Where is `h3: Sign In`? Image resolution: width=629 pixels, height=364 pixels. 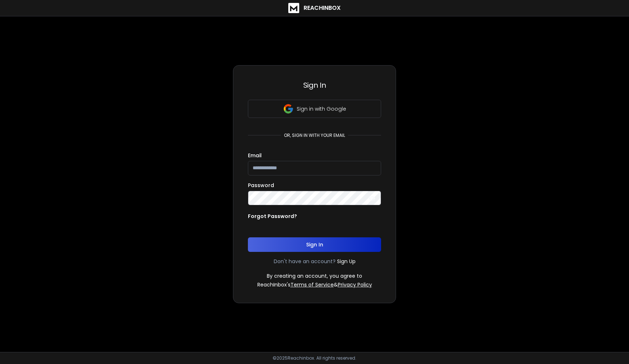 h3: Sign In is located at coordinates (315, 86).